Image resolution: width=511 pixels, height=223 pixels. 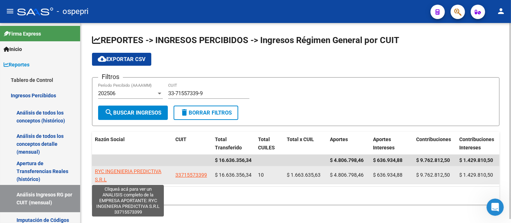 What do you see at coordinates (192, 144) in the screenshot?
I see `datatable-header-cell: CUIT` at bounding box center [192, 144].